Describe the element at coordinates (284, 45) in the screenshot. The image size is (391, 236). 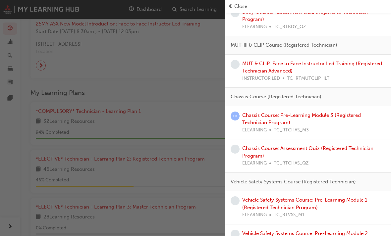
I see `span: MUT-III & CLIP Course (Registered Technician)` at that location.